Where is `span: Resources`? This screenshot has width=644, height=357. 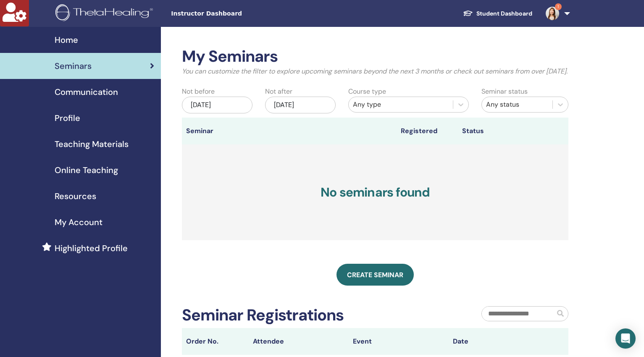 span: Resources is located at coordinates (75, 196).